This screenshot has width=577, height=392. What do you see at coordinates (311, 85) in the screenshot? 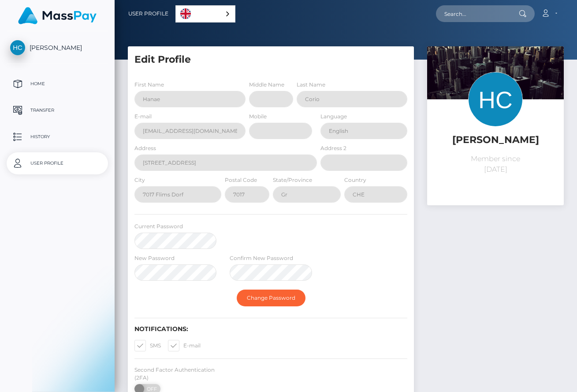
I see `label: Last Name` at bounding box center [311, 85].